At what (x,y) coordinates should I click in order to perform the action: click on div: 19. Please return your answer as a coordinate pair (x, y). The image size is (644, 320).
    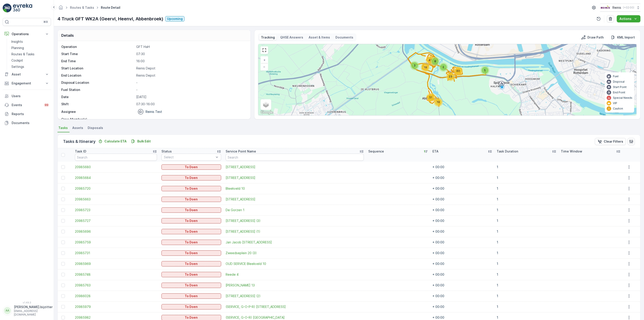
    Looking at the image, I should click on (425, 67).